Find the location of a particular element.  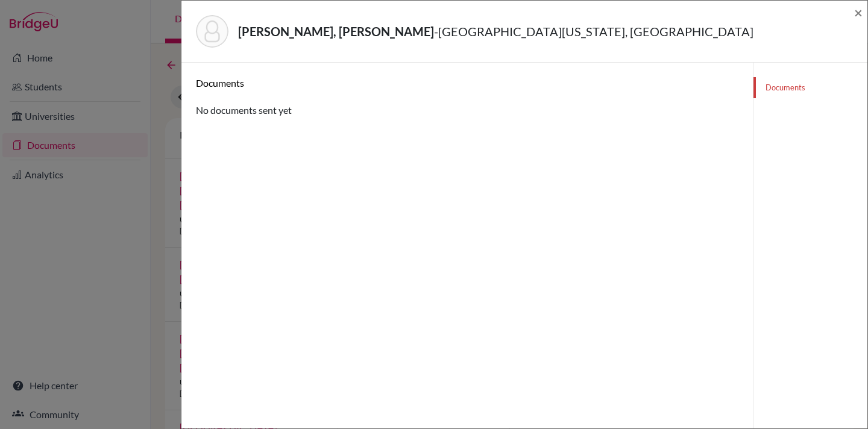

button: Close is located at coordinates (858, 13).